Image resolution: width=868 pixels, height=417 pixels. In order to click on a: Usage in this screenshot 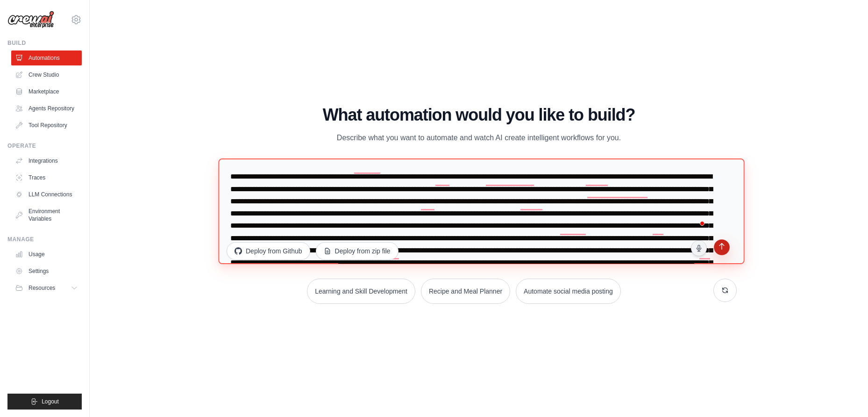, I will do `click(46, 254)`.